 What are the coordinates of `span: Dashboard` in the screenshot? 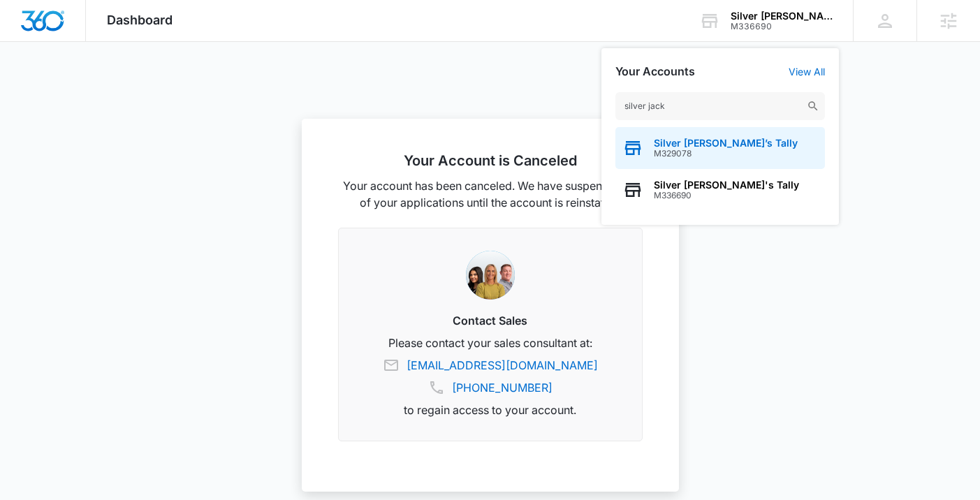 It's located at (139, 20).